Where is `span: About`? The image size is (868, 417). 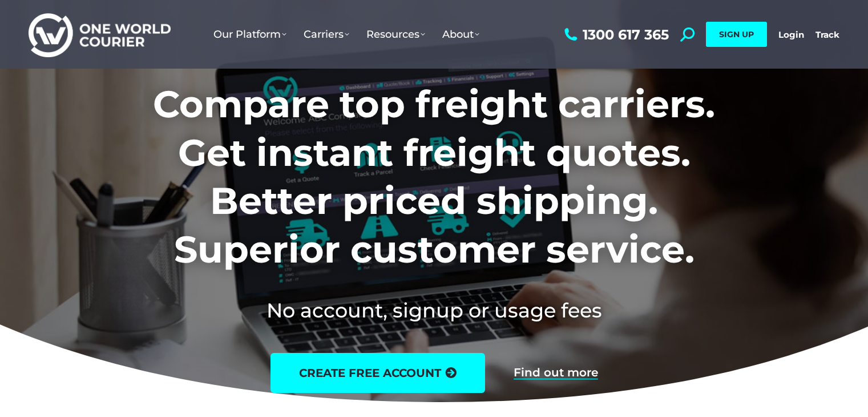 span: About is located at coordinates (461, 34).